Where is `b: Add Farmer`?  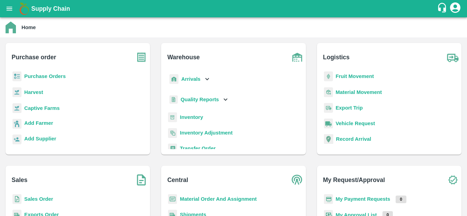 b: Add Farmer is located at coordinates (38, 123).